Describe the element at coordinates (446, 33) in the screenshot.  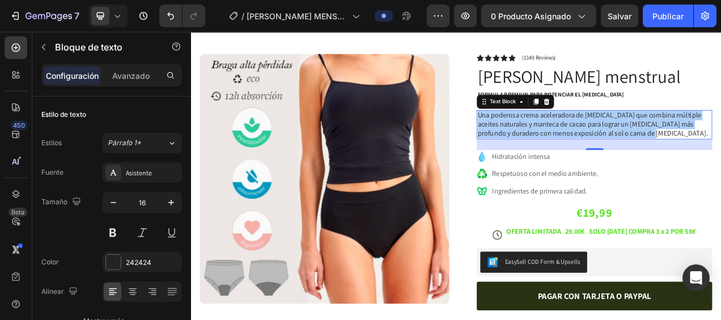
I see `p: (1349 Reviews)` at that location.